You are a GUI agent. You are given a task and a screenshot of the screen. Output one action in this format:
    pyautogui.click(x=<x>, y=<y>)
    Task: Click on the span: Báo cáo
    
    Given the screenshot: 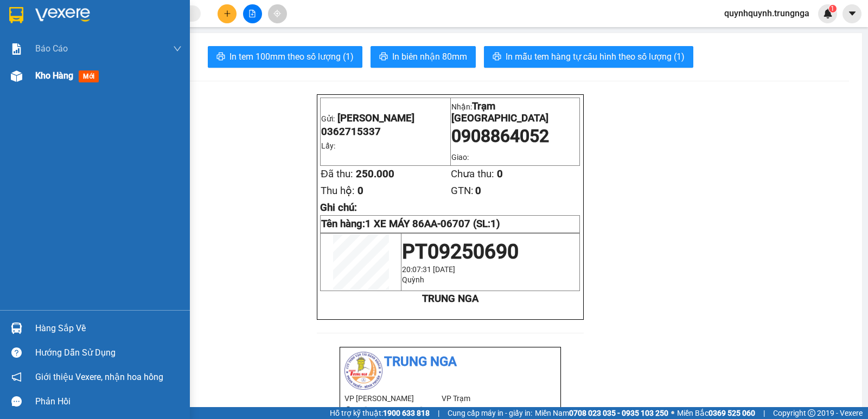 What is the action you would take?
    pyautogui.click(x=51, y=49)
    